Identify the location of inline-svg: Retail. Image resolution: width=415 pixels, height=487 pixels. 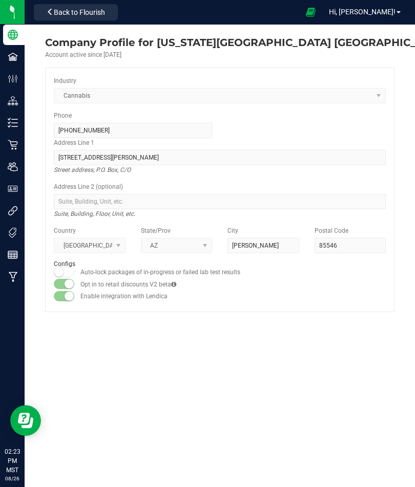
(13, 145).